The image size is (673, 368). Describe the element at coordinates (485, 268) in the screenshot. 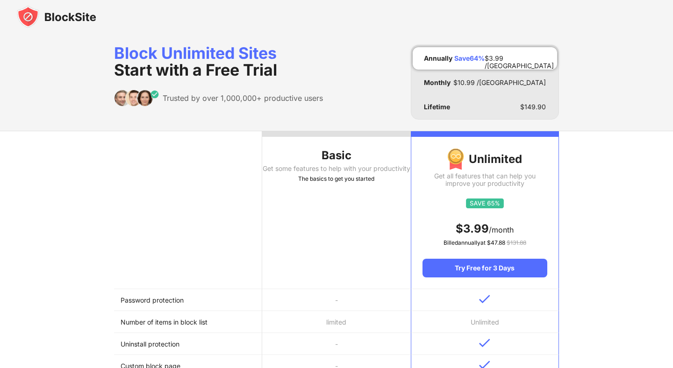

I see `div: Try Free for 3 Days` at that location.